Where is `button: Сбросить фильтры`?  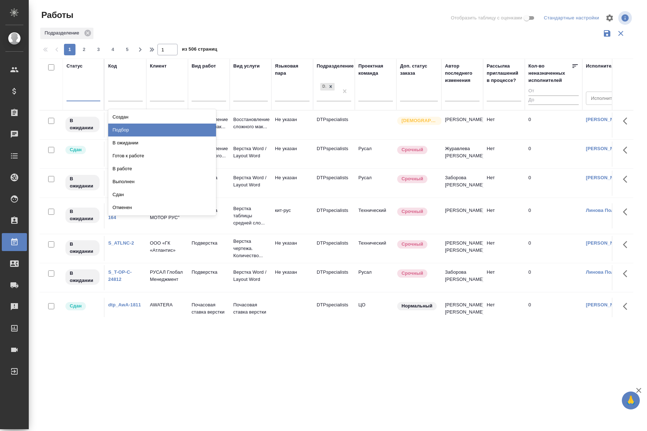 button: Сбросить фильтры is located at coordinates (621, 33).